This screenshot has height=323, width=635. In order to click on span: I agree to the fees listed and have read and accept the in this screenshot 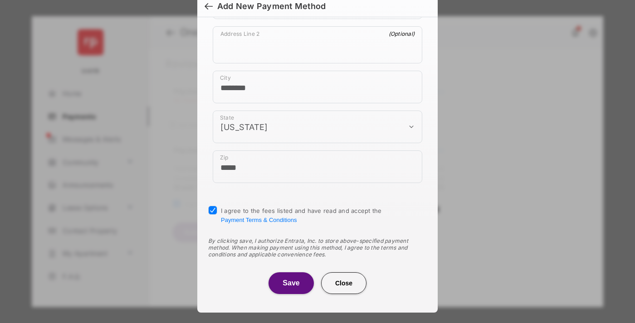, I will do `click(301, 215)`.